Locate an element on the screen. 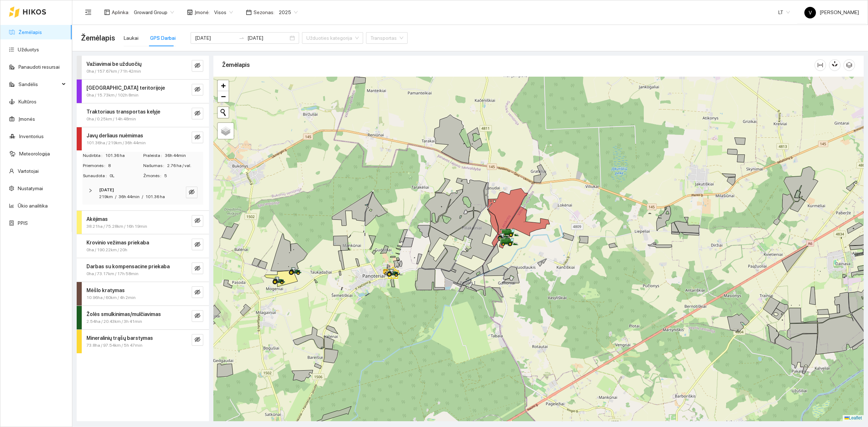  div: Krovinio vežimas priekaba0ha / 190.22km / 20heye-invisible is located at coordinates (143, 246).